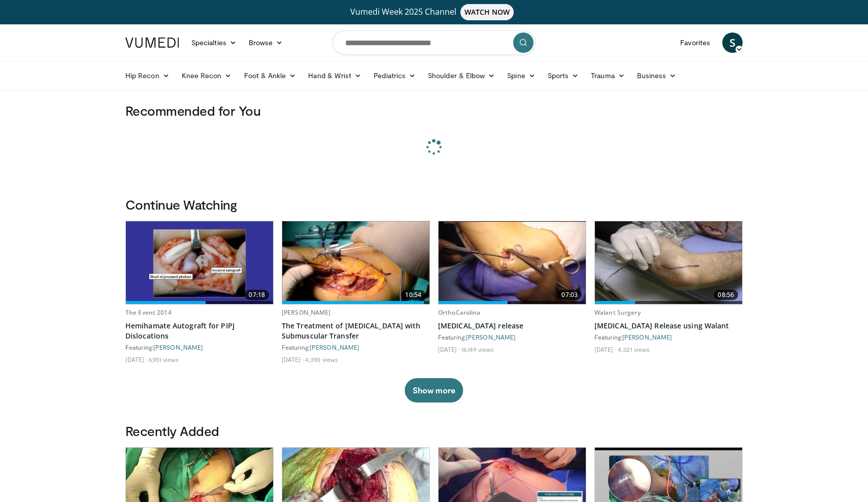 Image resolution: width=868 pixels, height=502 pixels. Describe the element at coordinates (732, 42) in the screenshot. I see `span: S` at that location.